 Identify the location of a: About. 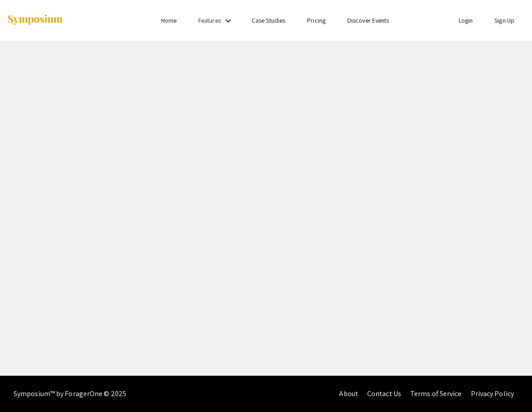
(348, 393).